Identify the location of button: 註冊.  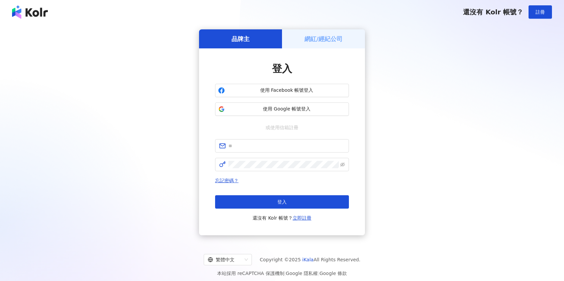
(540, 12).